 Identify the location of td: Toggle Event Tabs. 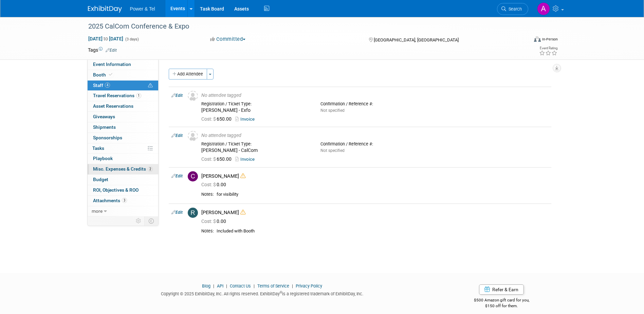
(151, 221).